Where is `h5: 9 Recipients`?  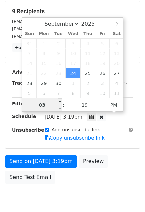 h5: 9 Recipients is located at coordinates (72, 11).